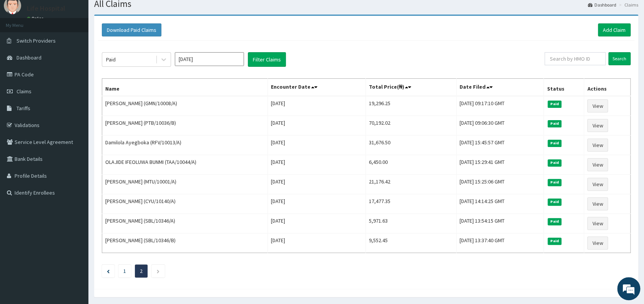 The height and width of the screenshot is (304, 644). I want to click on input: Search, so click(619, 58).